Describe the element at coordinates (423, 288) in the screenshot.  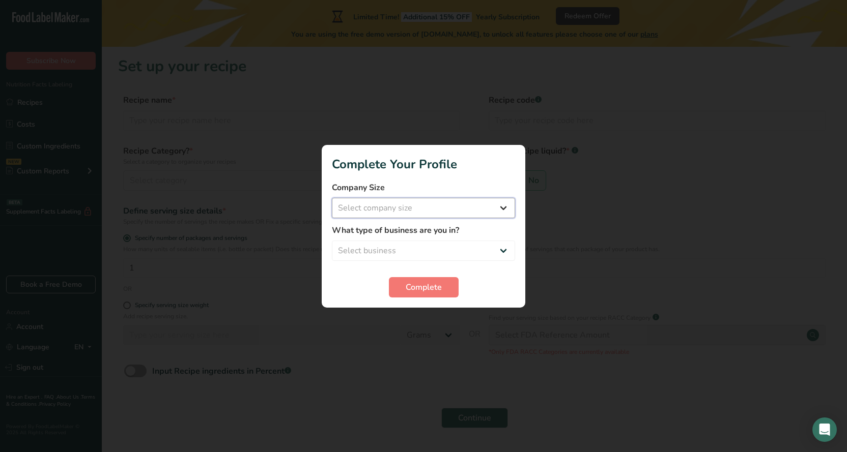
I see `button: Complete` at that location.